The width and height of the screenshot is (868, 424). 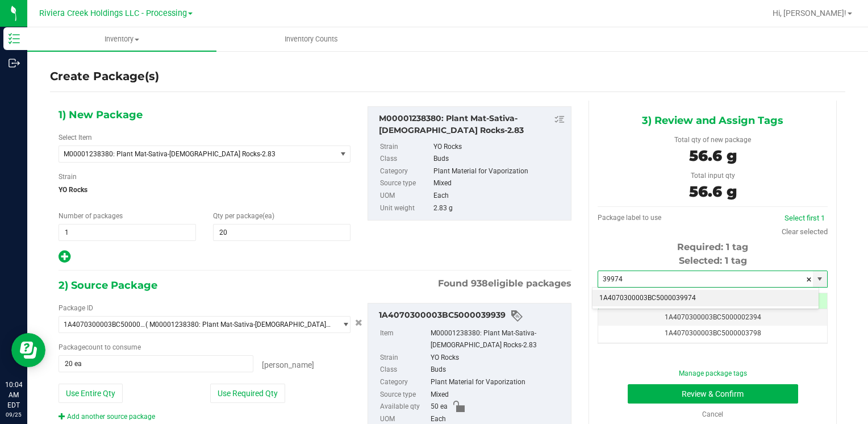 I want to click on input: 20 ea, so click(x=156, y=364).